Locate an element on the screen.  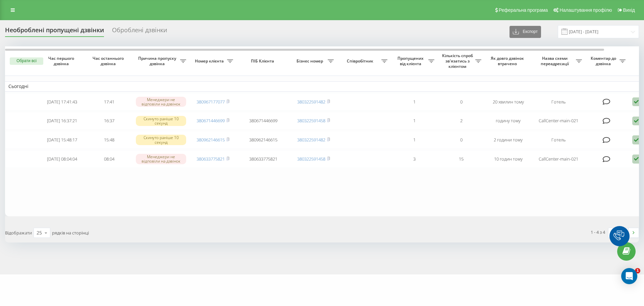
span: Бізнес номер is located at coordinates (310, 61).